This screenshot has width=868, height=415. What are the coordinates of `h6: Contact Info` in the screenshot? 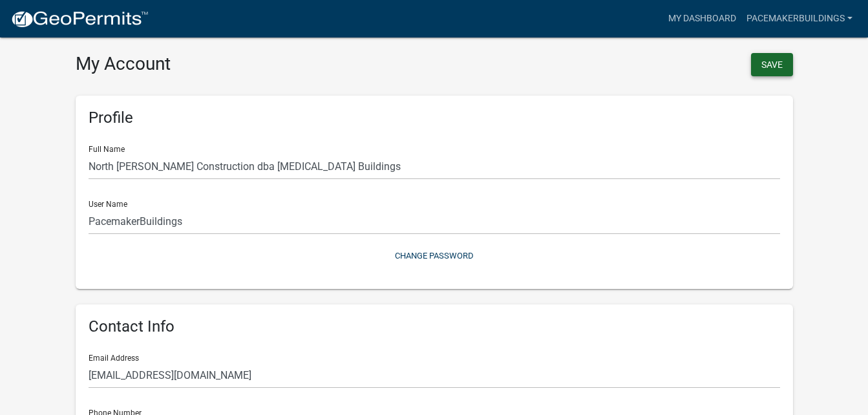 It's located at (434, 327).